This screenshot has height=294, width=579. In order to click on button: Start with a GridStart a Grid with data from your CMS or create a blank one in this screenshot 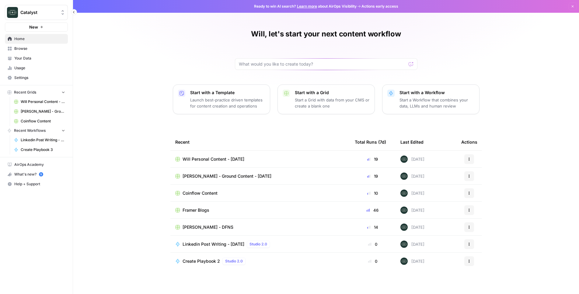, I will do `click(326, 99)`.